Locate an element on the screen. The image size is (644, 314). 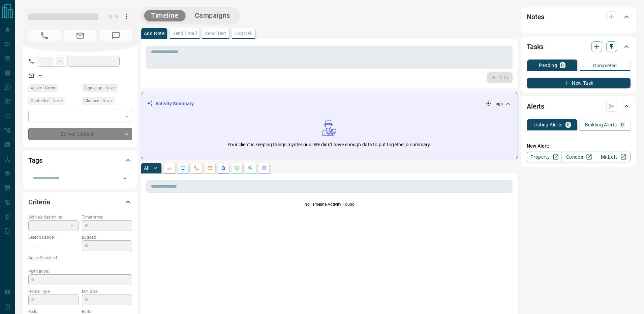
p: Timeframe: is located at coordinates (106, 217).